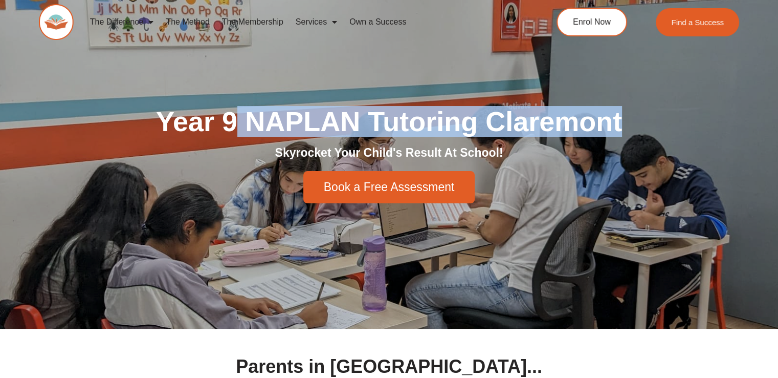  What do you see at coordinates (389, 121) in the screenshot?
I see `h1: Year 9 NAPLAN Tutoring Claremont` at bounding box center [389, 121].